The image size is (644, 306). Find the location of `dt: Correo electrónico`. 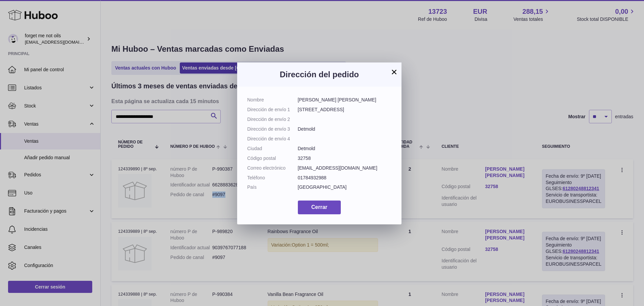

dt: Correo electrónico is located at coordinates (272, 168).